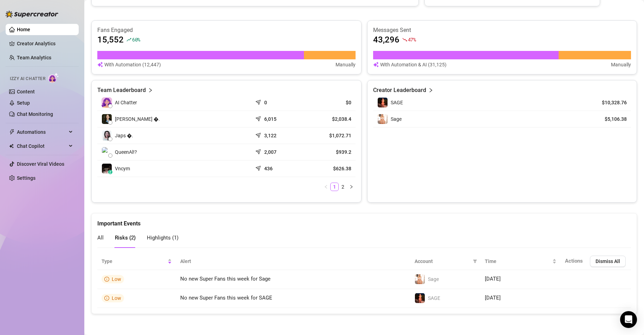 The height and width of the screenshot is (335, 644). I want to click on th: Type, so click(137, 261).